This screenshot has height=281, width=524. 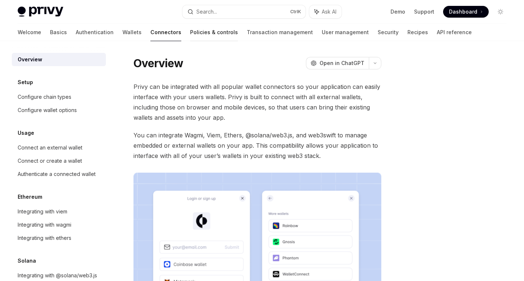 What do you see at coordinates (500, 12) in the screenshot?
I see `button: Toggle dark mode` at bounding box center [500, 12].